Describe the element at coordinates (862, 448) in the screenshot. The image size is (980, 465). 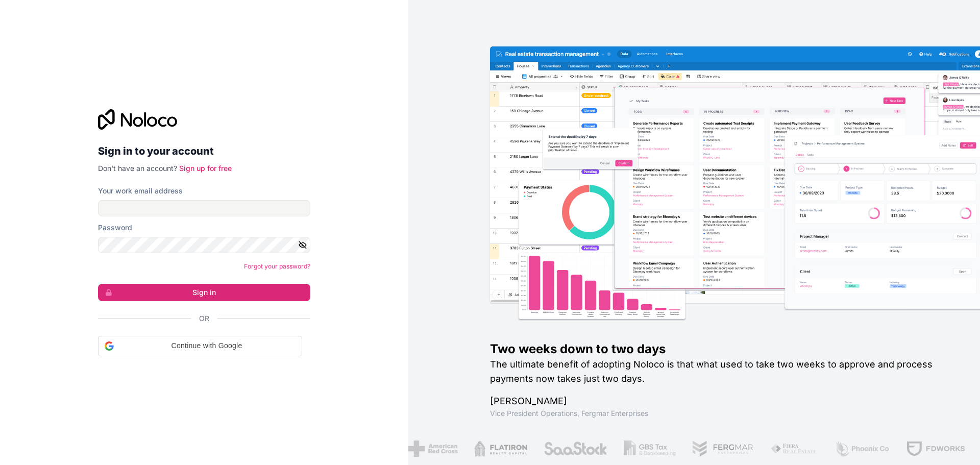
I see `img: /assets/phoenix-BREaitsQ.png` at that location.